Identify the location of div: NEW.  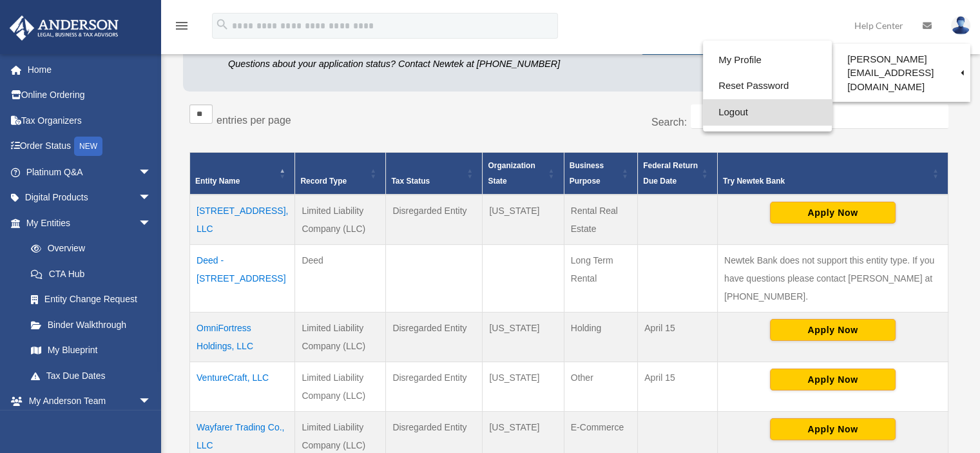
(88, 146).